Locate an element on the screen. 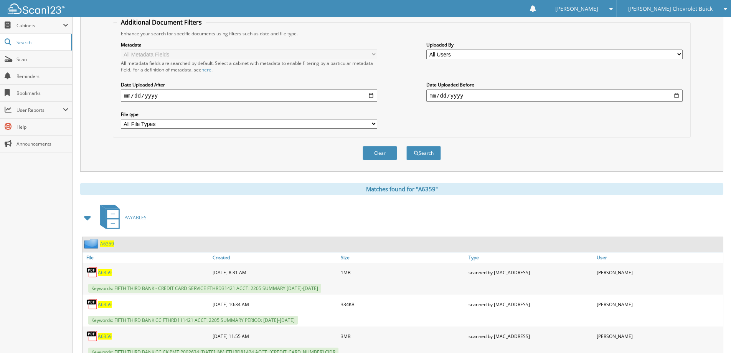  a: User is located at coordinates (659, 257).